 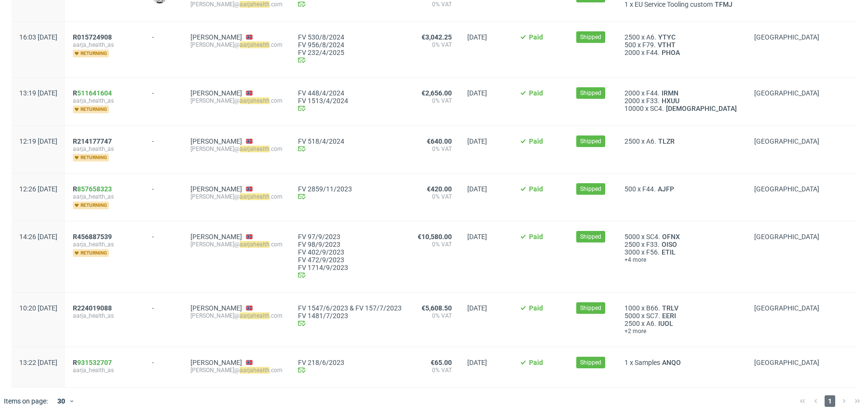 What do you see at coordinates (681, 260) in the screenshot?
I see `span: +4 more` at bounding box center [681, 260].